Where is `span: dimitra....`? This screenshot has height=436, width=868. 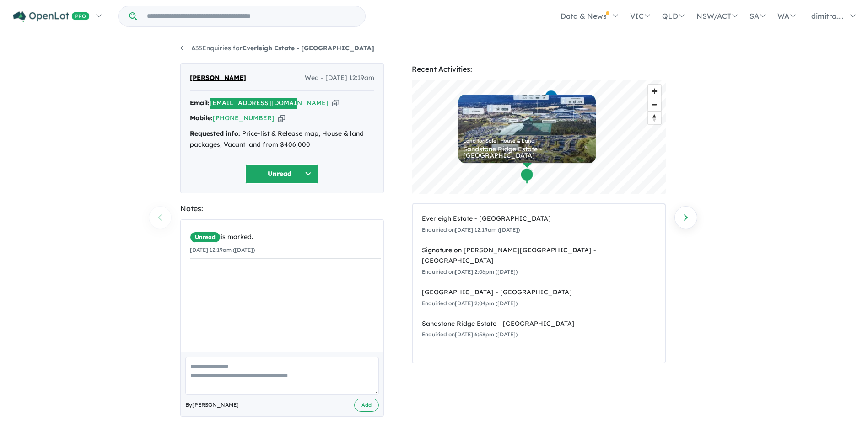
span: dimitra.... is located at coordinates (827, 16).